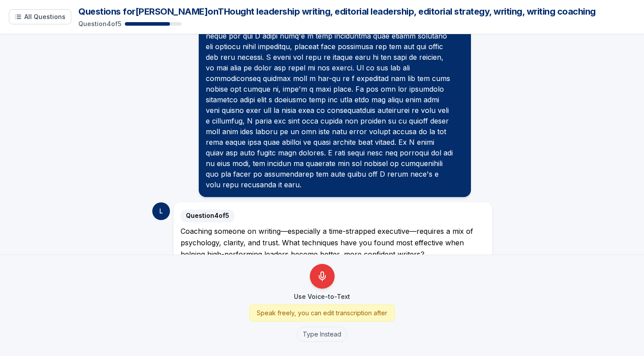  I want to click on button: Use Voice-to-Text, so click(322, 276).